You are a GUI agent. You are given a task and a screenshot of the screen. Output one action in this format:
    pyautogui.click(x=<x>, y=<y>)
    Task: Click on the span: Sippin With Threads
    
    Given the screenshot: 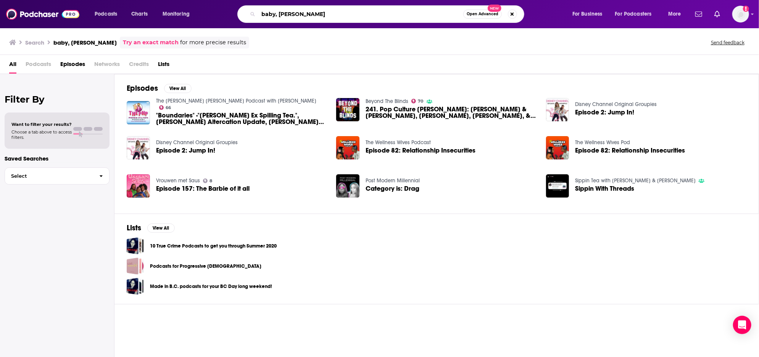 What is the action you would take?
    pyautogui.click(x=604, y=188)
    